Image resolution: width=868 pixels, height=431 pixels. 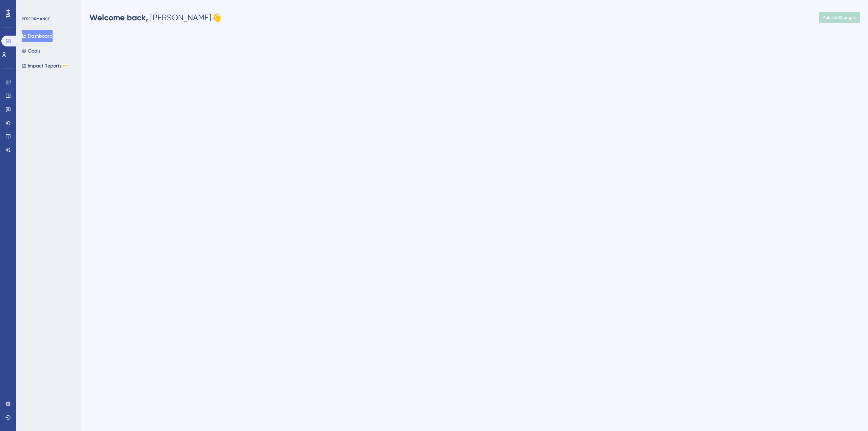 I want to click on span: Welcome back,, so click(x=118, y=17).